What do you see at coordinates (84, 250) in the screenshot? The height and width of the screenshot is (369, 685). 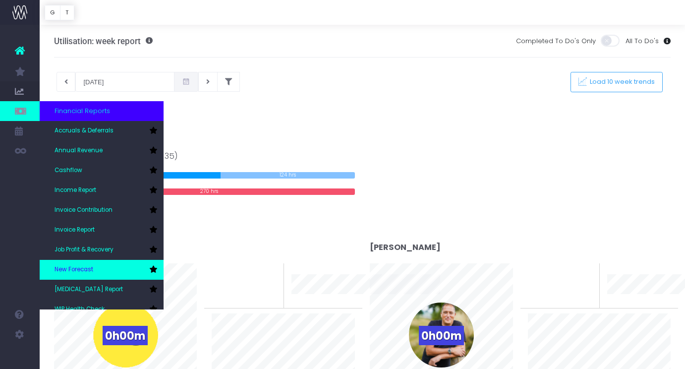 I see `span: Job Profit & Recovery` at bounding box center [84, 250].